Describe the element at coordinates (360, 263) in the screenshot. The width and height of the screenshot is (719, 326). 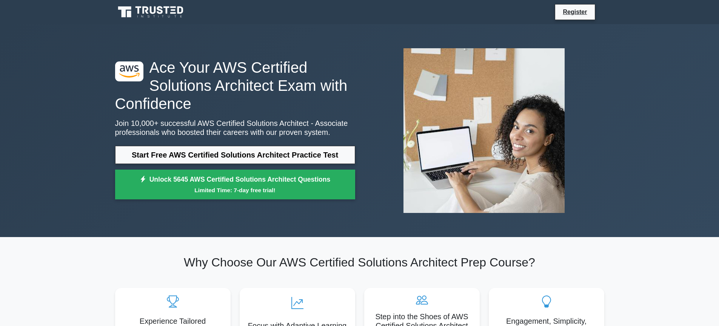
I see `h2: Why Choose Our AWS Certified Solutions Architect Prep Course?` at that location.